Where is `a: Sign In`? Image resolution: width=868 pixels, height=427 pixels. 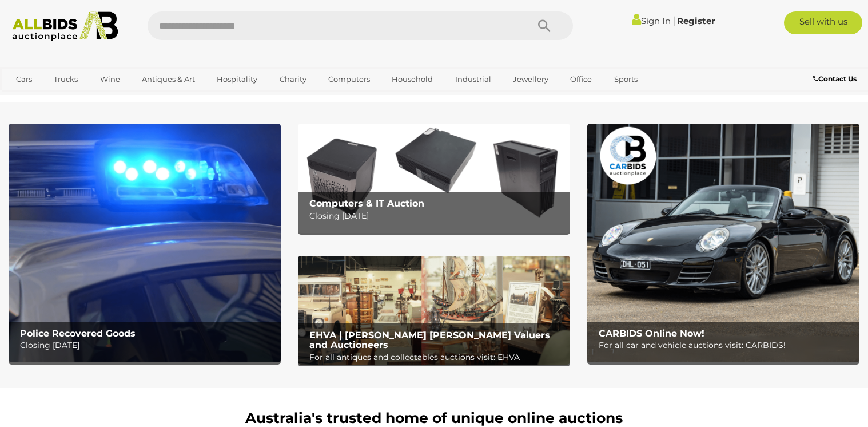 a: Sign In is located at coordinates (651, 21).